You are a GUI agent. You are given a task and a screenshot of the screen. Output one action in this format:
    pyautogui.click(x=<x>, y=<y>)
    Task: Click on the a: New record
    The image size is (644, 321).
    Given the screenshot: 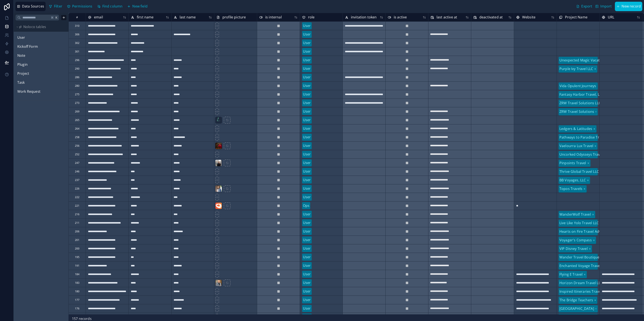 What is the action you would take?
    pyautogui.click(x=628, y=6)
    